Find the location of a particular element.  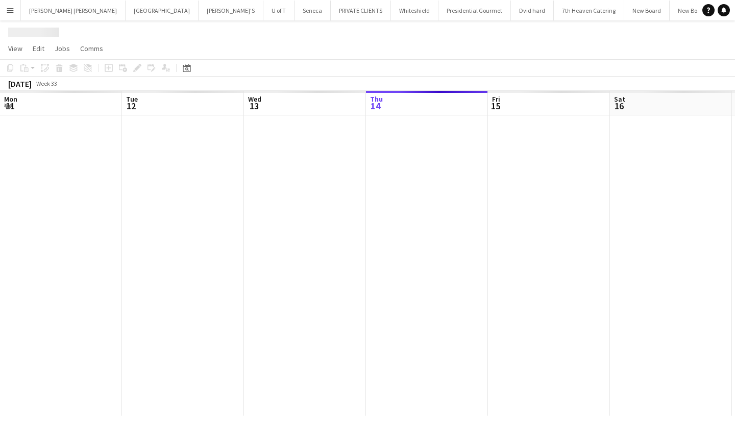

button: Whiteshield is located at coordinates (414, 10).